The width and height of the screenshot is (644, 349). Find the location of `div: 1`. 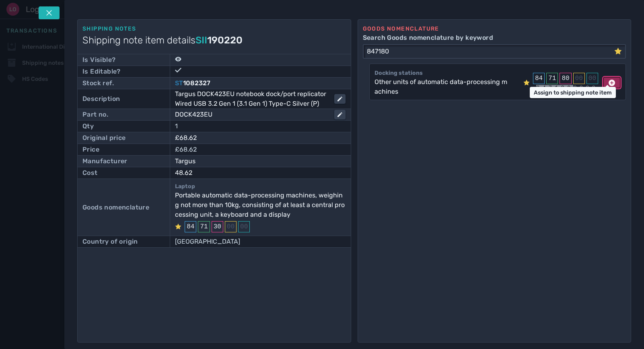

div: 1 is located at coordinates (260, 126).